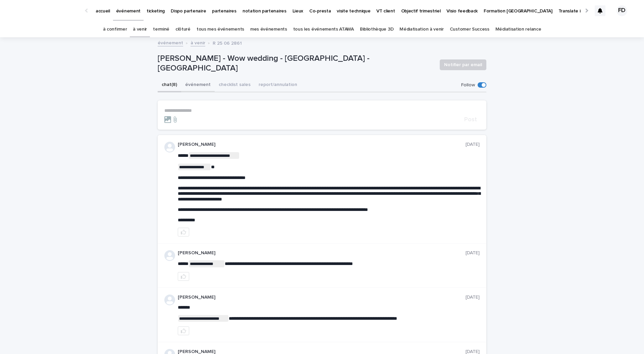  I want to click on a: Médiatisation à venir, so click(422, 29).